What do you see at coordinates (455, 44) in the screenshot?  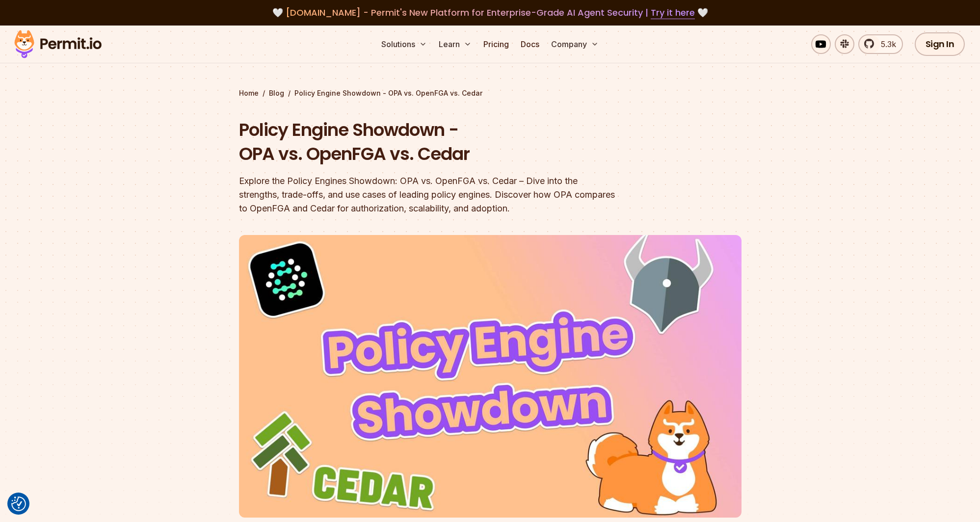 I see `button: Learn` at bounding box center [455, 44].